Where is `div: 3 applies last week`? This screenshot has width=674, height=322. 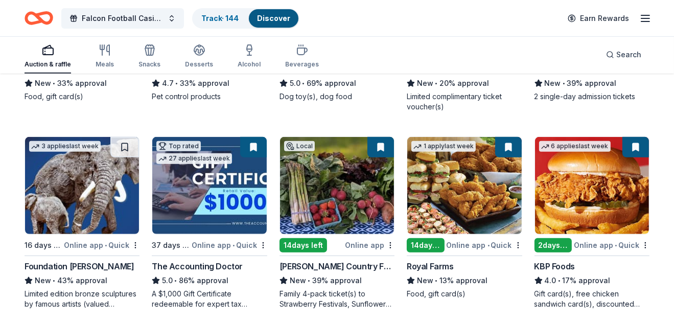 div: 3 applies last week is located at coordinates (65, 146).